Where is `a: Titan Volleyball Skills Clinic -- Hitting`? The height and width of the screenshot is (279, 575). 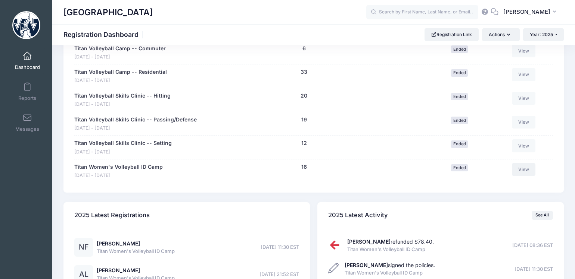
a: Titan Volleyball Skills Clinic -- Hitting is located at coordinates (122, 96).